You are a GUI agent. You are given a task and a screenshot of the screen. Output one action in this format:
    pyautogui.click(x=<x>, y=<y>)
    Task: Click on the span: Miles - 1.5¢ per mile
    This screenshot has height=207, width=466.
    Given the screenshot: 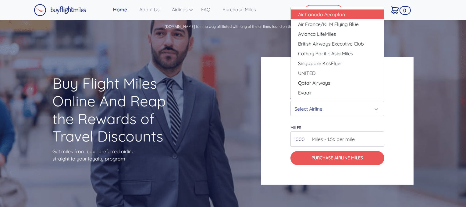 What is the action you would take?
    pyautogui.click(x=332, y=139)
    